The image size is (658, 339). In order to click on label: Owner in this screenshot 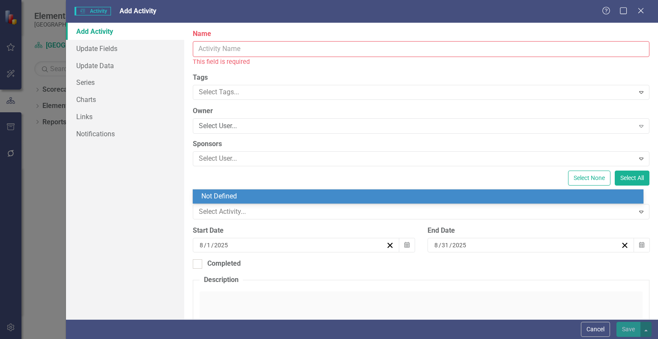, I will do `click(421, 111)`.